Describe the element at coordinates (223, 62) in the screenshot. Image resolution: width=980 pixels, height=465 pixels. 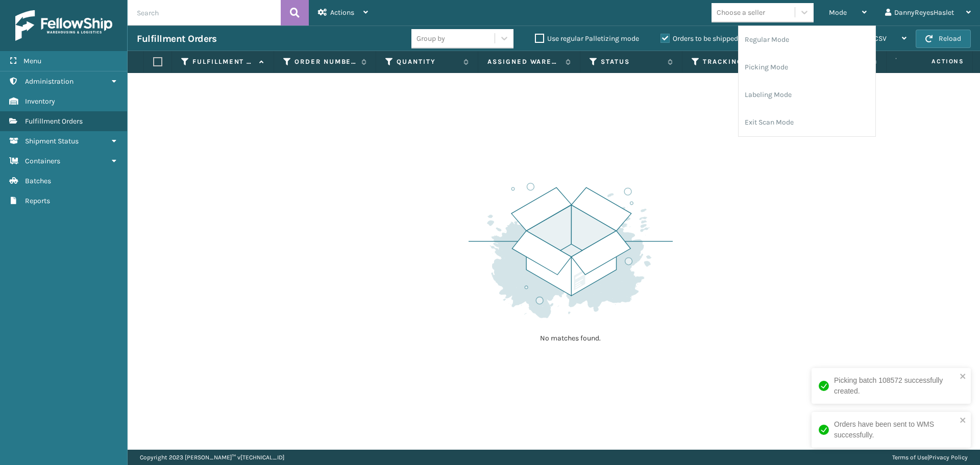
I see `label: Fulfillment Order Id` at that location.